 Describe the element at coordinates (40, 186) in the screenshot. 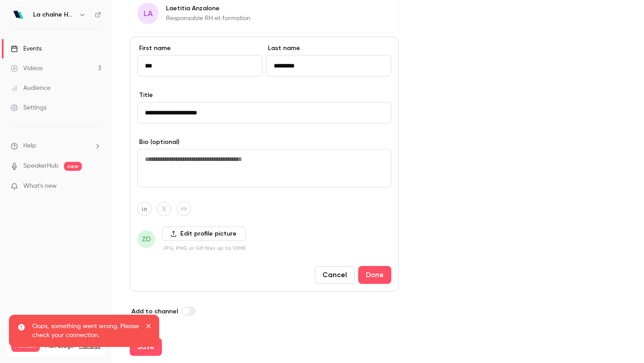

I see `span: What's new` at that location.